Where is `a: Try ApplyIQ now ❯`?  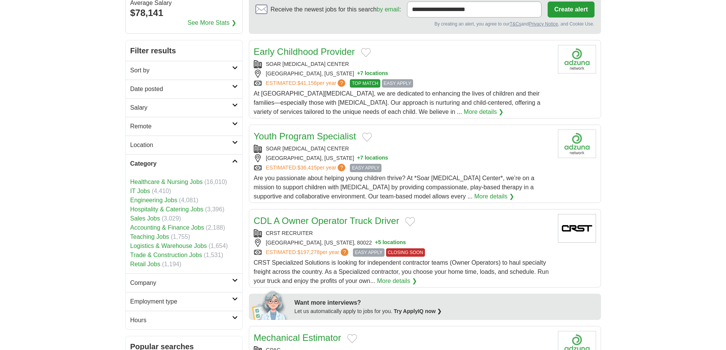
a: Try ApplyIQ now ❯ is located at coordinates (418, 311).